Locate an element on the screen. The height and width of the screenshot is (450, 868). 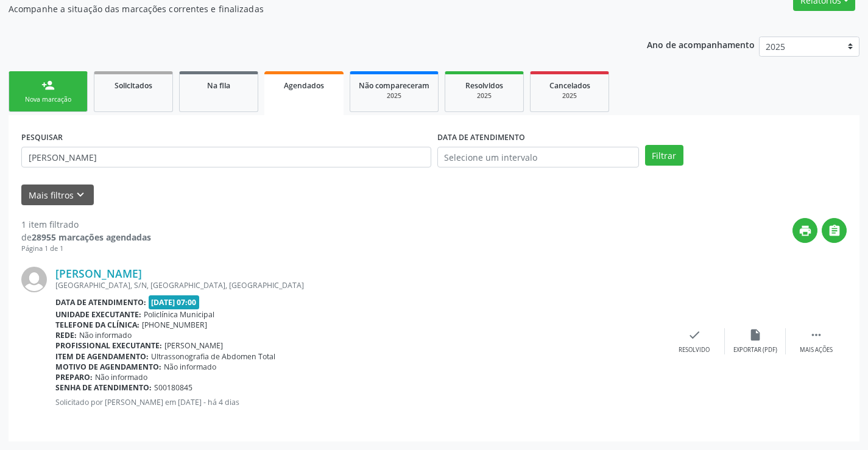
p: Ano de acompanhamento is located at coordinates (700, 44).